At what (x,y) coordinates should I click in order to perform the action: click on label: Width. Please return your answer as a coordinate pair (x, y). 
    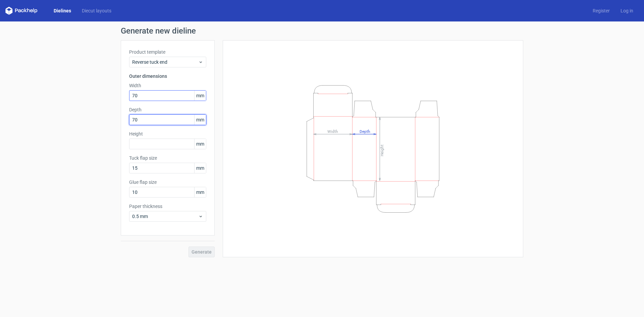
    Looking at the image, I should click on (168, 86).